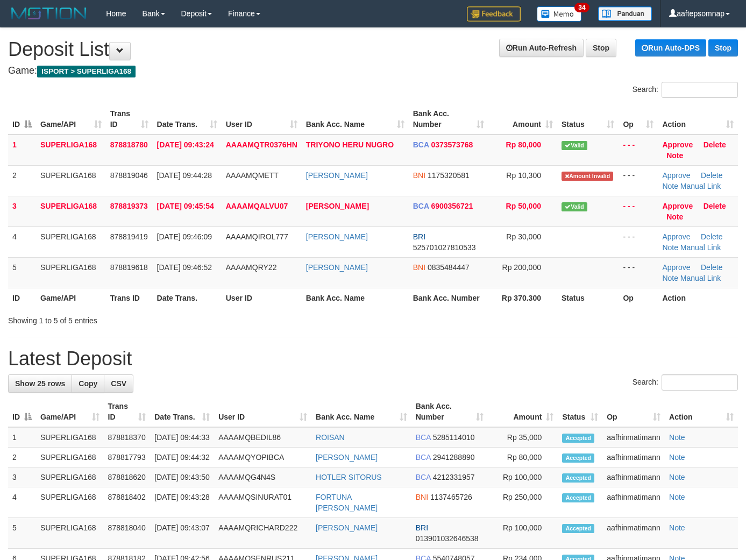 The width and height of the screenshot is (746, 560). What do you see at coordinates (49, 14) in the screenshot?
I see `img: MOTION_logo.png` at bounding box center [49, 14].